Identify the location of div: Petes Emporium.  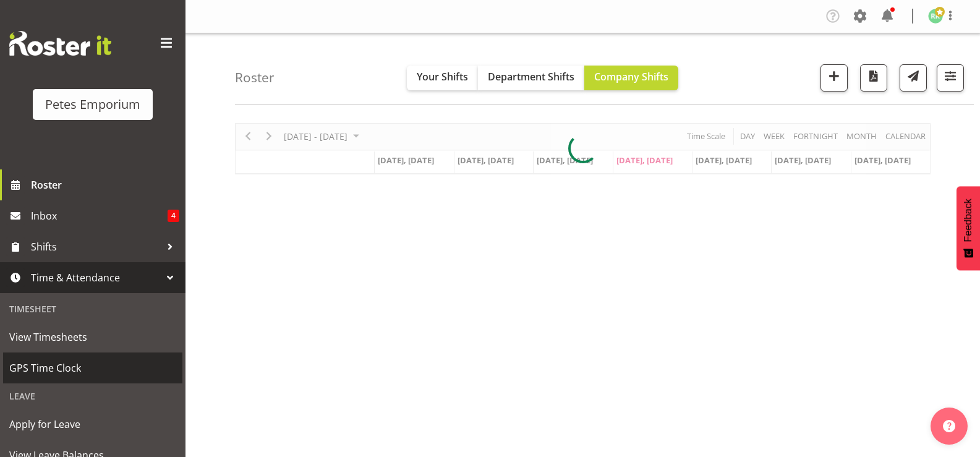
(93, 104).